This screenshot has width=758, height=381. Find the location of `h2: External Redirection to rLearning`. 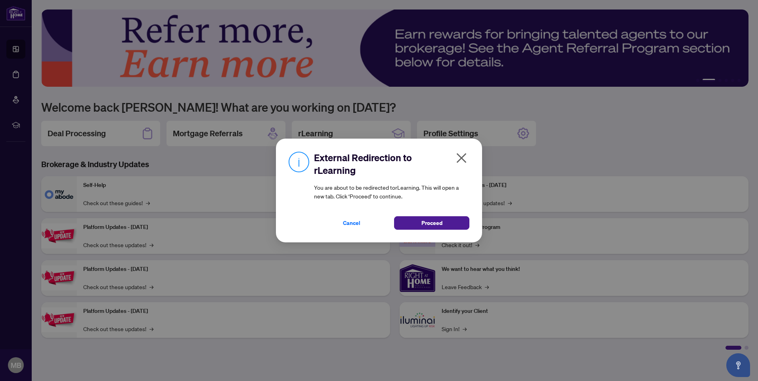

h2: External Redirection to rLearning is located at coordinates (391, 164).